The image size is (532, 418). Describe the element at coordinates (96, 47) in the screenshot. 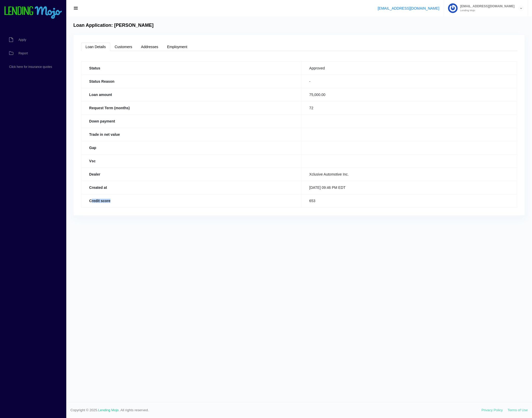

I see `a: Loan Details` at that location.